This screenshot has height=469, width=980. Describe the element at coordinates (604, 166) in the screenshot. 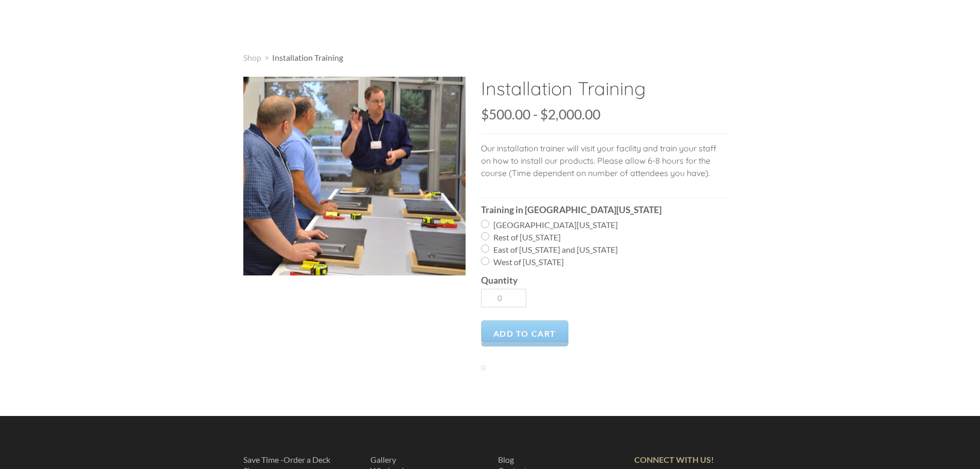

I see `p: Our installation trainer will visit your facility and train your staff on how to install our prod...` at that location.